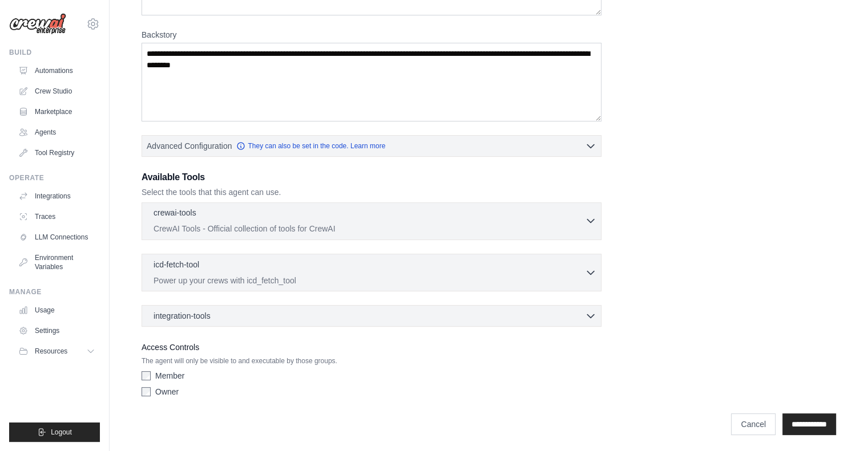 The width and height of the screenshot is (868, 451). Describe the element at coordinates (372, 177) in the screenshot. I see `h3: Available Tools` at that location.